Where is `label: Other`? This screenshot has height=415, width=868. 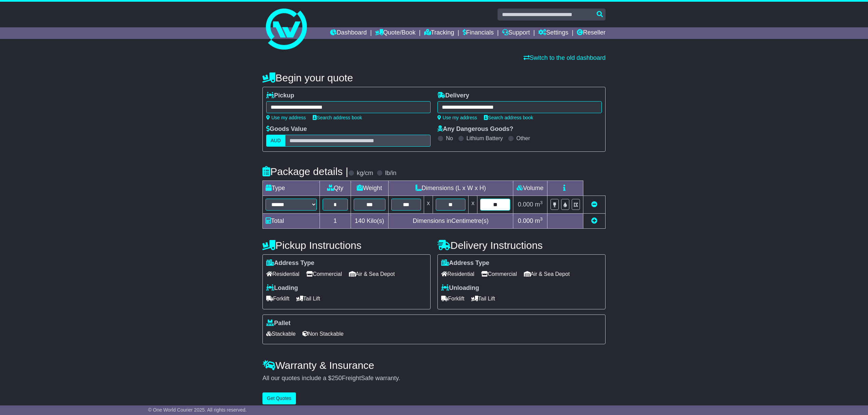 label: Other is located at coordinates (523, 138).